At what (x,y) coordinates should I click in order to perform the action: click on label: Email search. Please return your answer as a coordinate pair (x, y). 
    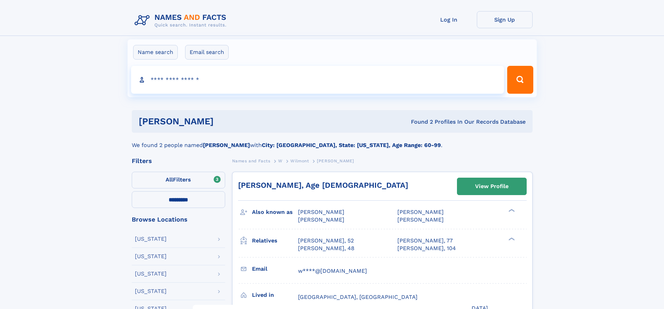
    Looking at the image, I should click on (207, 52).